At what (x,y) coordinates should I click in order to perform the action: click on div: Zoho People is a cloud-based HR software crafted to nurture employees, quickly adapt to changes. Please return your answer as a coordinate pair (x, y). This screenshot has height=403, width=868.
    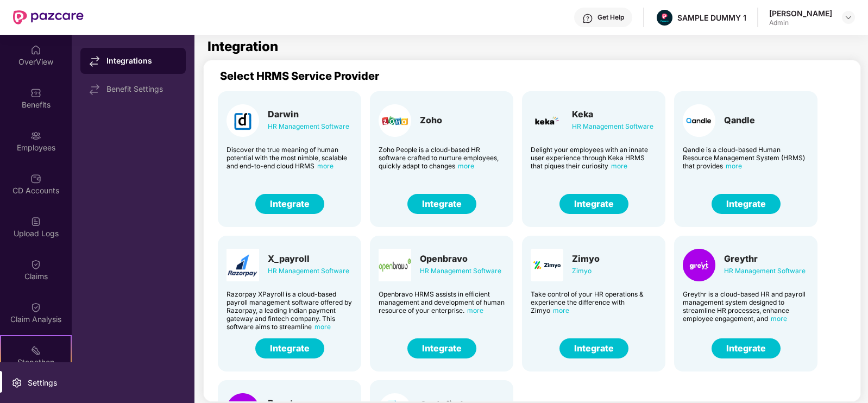
    Looking at the image, I should click on (441, 157).